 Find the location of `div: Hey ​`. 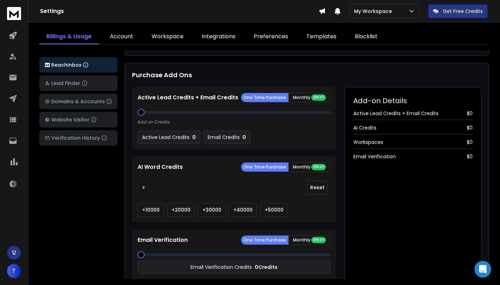

div: Hey ​ is located at coordinates (60, 124).